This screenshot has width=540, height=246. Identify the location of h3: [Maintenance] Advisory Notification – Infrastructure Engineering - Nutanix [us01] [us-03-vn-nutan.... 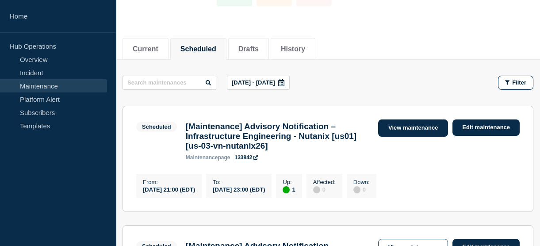
(277, 136).